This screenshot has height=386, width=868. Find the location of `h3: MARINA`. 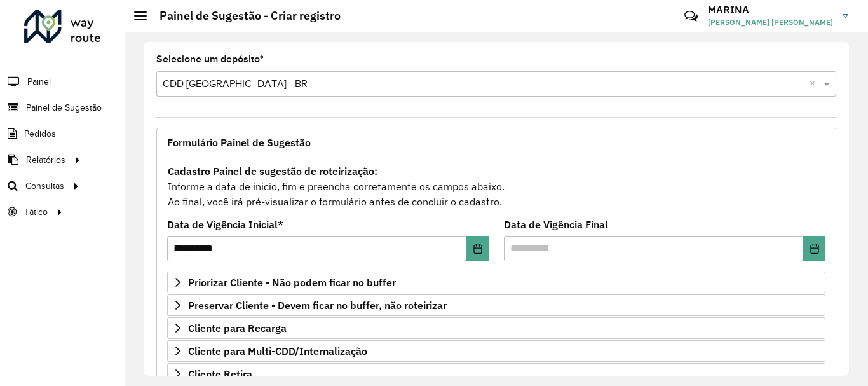

h3: MARINA is located at coordinates (770, 10).